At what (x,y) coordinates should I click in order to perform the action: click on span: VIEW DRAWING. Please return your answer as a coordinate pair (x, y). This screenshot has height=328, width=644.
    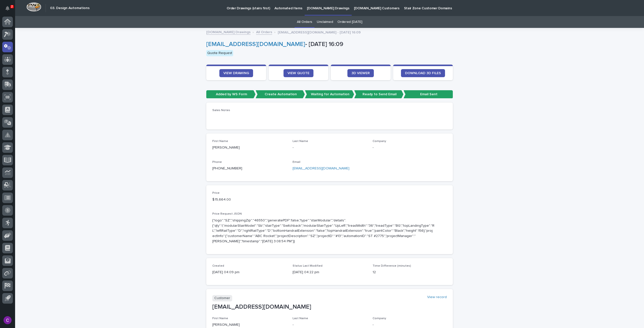
    Looking at the image, I should click on (236, 73).